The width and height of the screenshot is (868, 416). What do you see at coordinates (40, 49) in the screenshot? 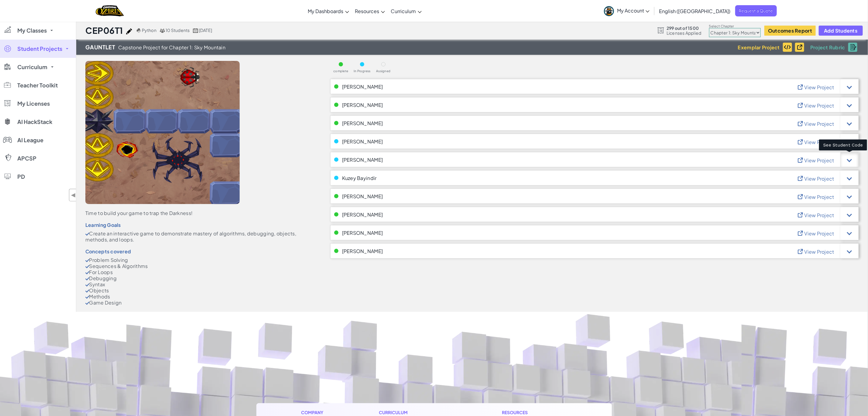
I see `span: Student Projects` at bounding box center [40, 49].